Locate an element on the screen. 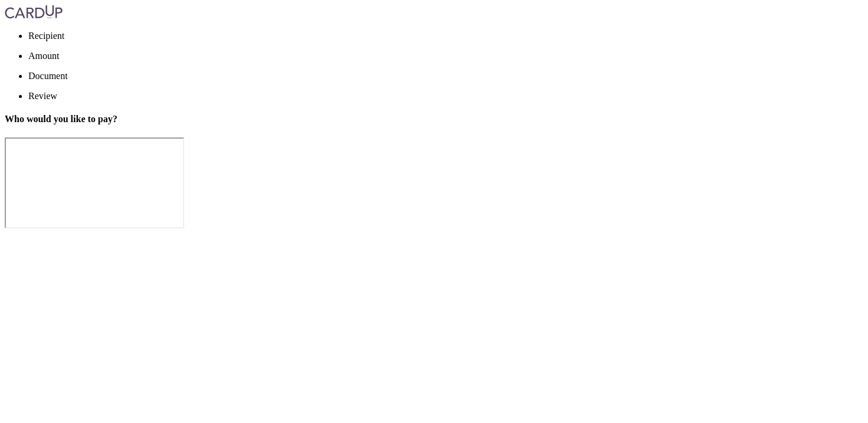  p: Recipient is located at coordinates (446, 36).